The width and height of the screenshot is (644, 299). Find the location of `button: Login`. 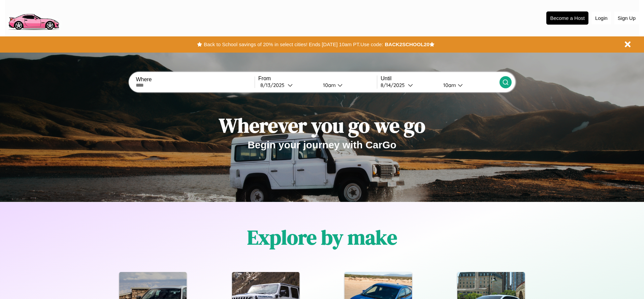

button: Login is located at coordinates (601, 18).